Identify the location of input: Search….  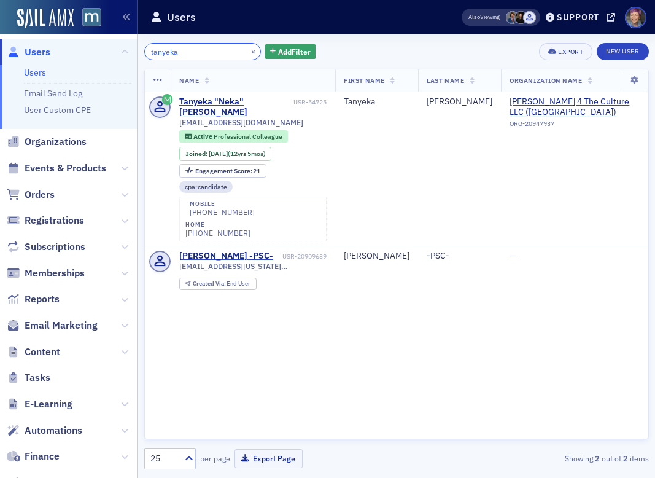
(203, 52).